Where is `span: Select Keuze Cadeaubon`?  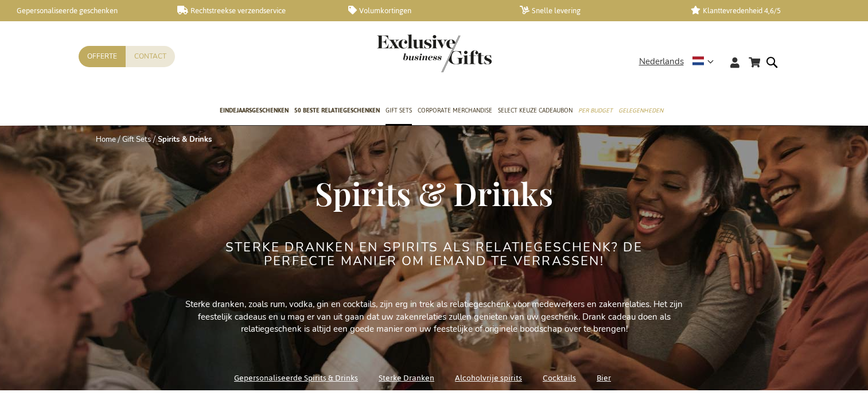 span: Select Keuze Cadeaubon is located at coordinates (535, 110).